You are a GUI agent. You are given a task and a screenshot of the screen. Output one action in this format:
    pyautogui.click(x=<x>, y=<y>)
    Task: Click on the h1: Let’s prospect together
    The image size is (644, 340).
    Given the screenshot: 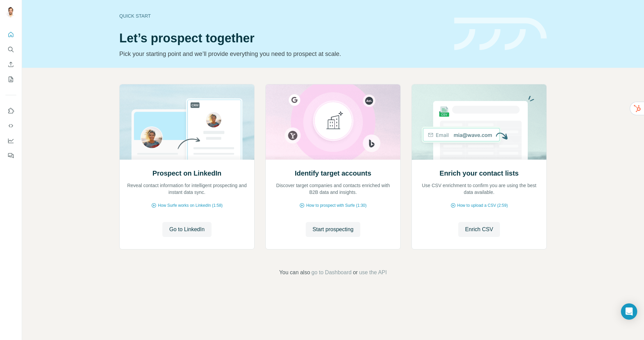 What is the action you would take?
    pyautogui.click(x=283, y=39)
    